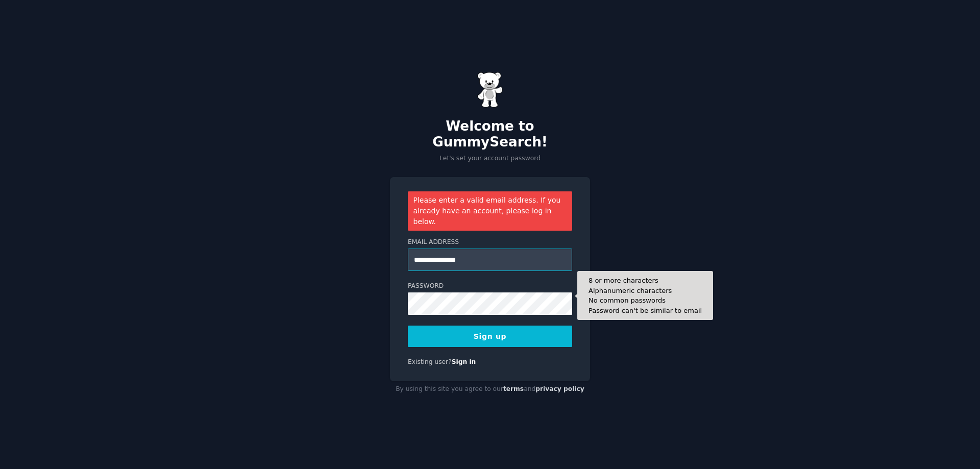 This screenshot has width=980, height=469. I want to click on a: Sign in, so click(464, 362).